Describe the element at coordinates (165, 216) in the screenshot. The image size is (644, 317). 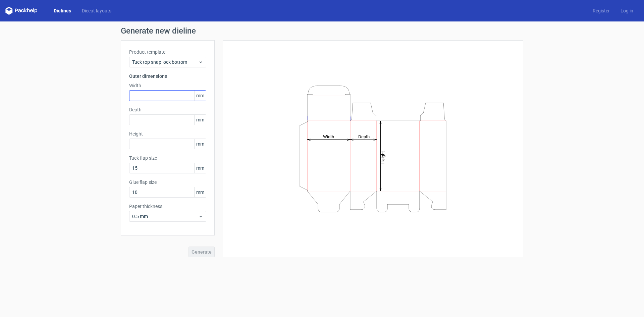
I see `span: 0.5 mm` at that location.